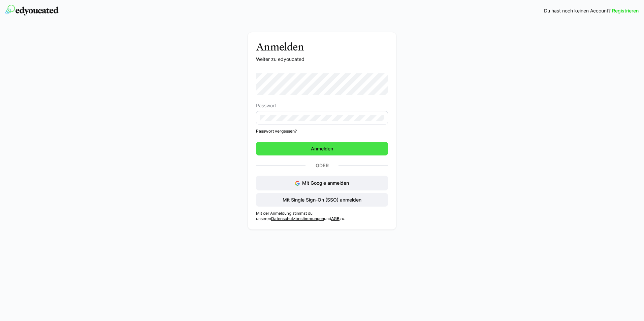  Describe the element at coordinates (322, 216) in the screenshot. I see `p: Mit der Anmeldung stimmst du unseren und zu.` at that location.